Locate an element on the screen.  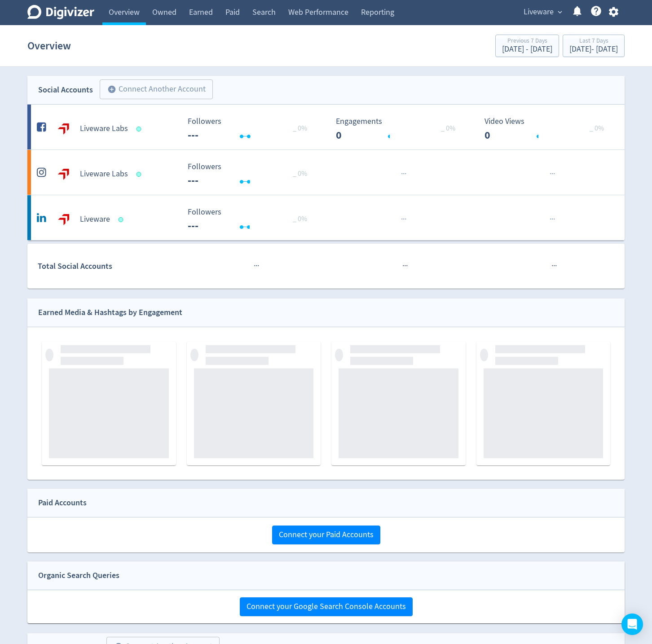
a: Liveware Labs undefinedLiveware Labs Followers --- Followers --- _ 0%······ is located at coordinates (326, 172).